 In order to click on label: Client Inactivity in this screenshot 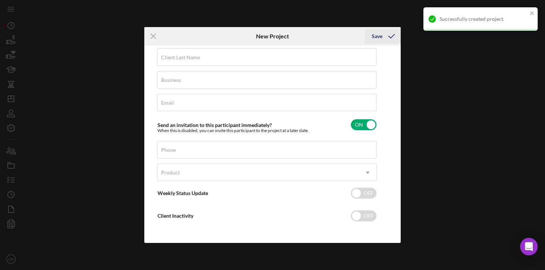, I will do `click(175, 216)`.